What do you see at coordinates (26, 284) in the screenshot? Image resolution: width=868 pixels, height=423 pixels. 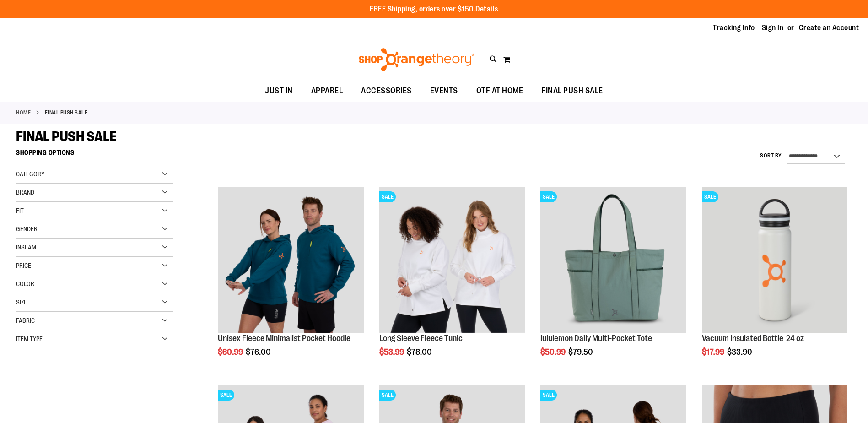 I see `span: Color` at bounding box center [26, 284].